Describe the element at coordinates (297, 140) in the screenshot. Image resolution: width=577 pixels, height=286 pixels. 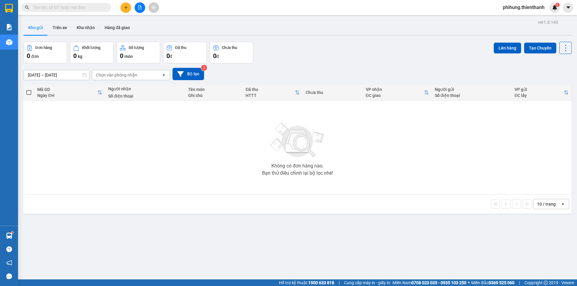
I see `img: svg+xml;base64,PHN2ZyBjbGFzcz0ibGlzdC1wbHVnX19zdmciIHhtbG5zPSJodHRwOi8vd3d3LnczLm9yZy8yMDAwL3N2Zy...` at that location.